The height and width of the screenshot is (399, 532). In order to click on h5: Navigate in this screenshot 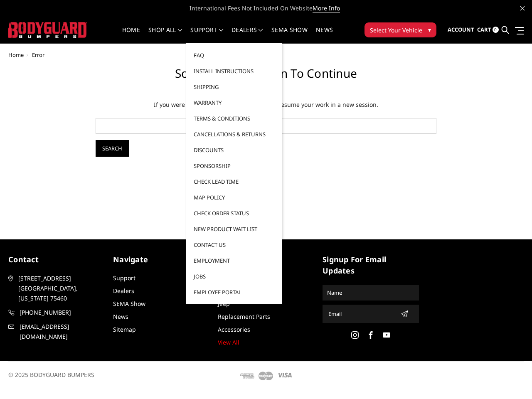, I will do `click(161, 259)`.